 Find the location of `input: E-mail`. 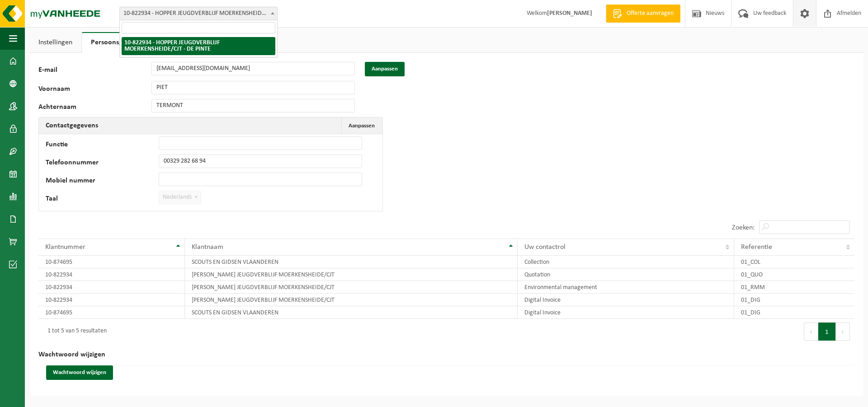

input: E-mail is located at coordinates (253, 69).